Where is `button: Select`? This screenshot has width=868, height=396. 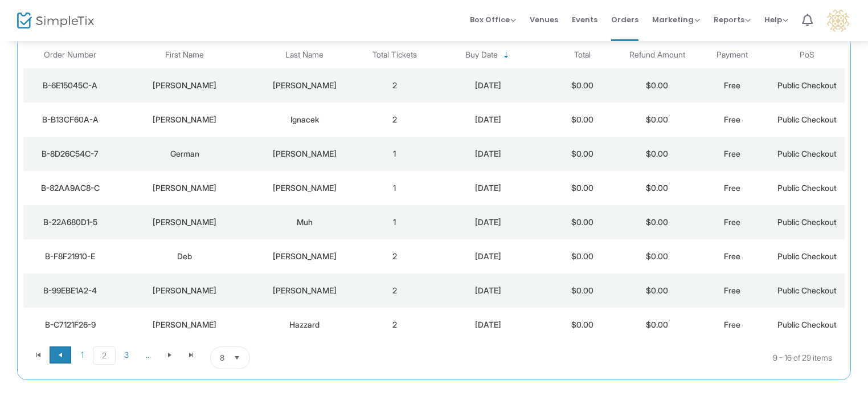
button: Select is located at coordinates (237, 358).